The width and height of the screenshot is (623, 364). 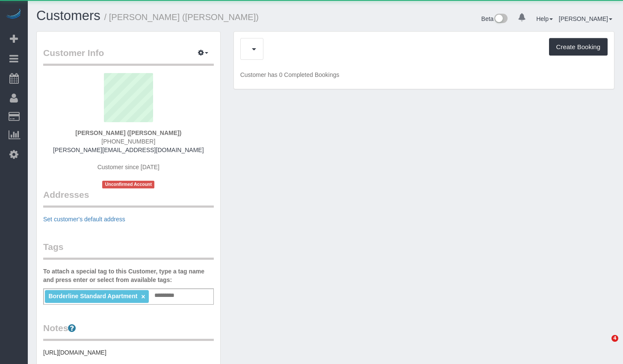 I want to click on span: 4, so click(x=615, y=338).